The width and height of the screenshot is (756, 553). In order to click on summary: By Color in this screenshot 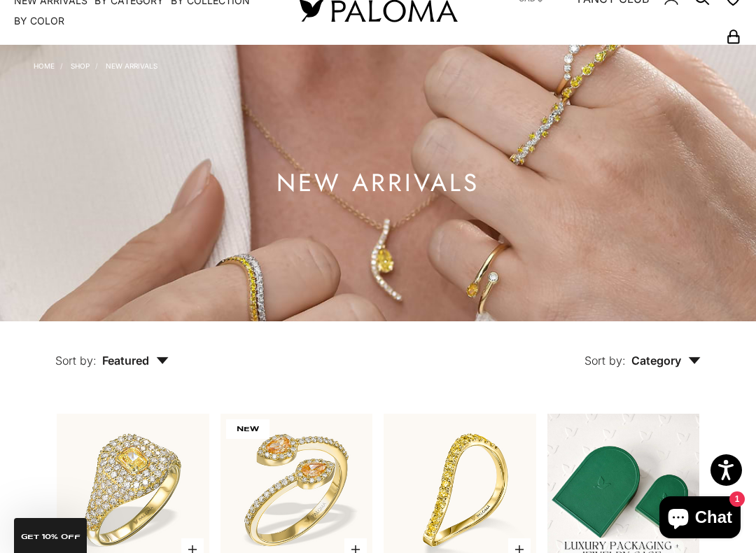, I will do `click(39, 21)`.